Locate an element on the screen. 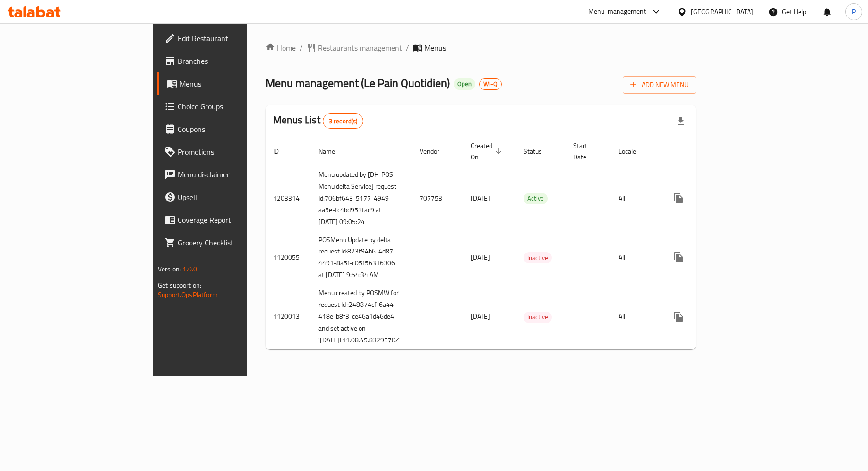 This screenshot has width=868, height=471. span: 3 record(s) is located at coordinates (343, 121).